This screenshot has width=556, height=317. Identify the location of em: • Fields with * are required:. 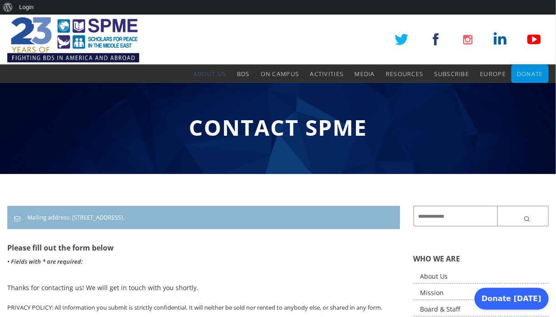
(45, 261).